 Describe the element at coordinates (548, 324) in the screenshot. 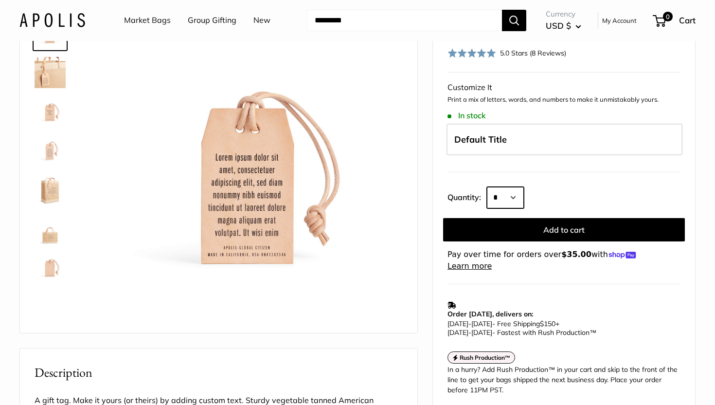

I see `span: $150` at that location.